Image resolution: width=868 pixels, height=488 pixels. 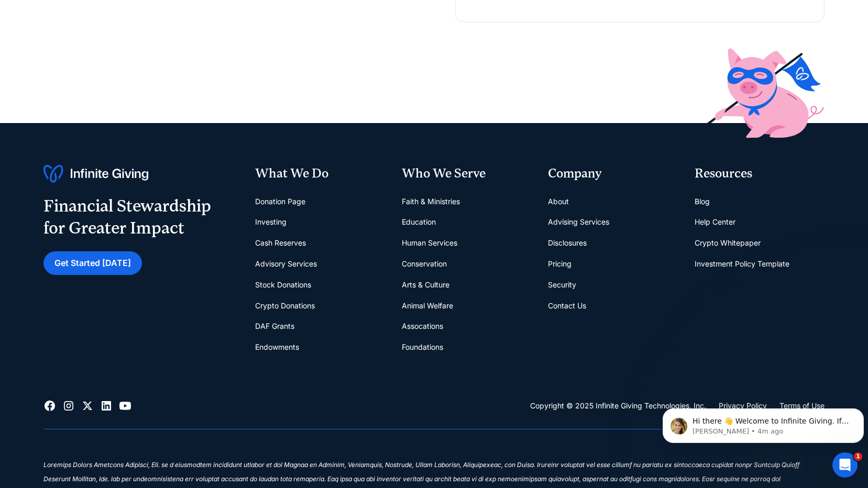 What do you see at coordinates (127, 217) in the screenshot?
I see `div: Financial Stewardship for Greater Impact` at bounding box center [127, 217].